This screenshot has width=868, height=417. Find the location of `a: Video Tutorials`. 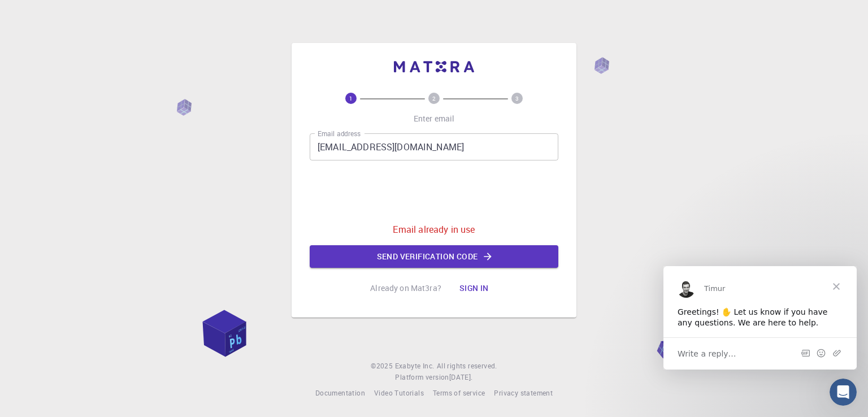

a: Video Tutorials is located at coordinates (399, 393).